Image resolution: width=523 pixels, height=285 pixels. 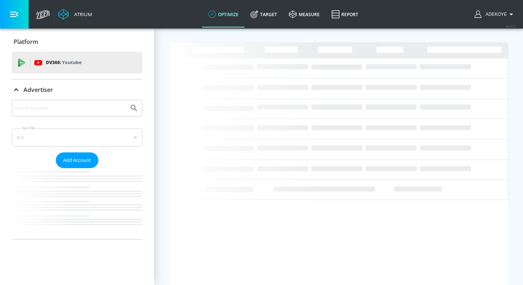 I want to click on a: measure, so click(x=304, y=14).